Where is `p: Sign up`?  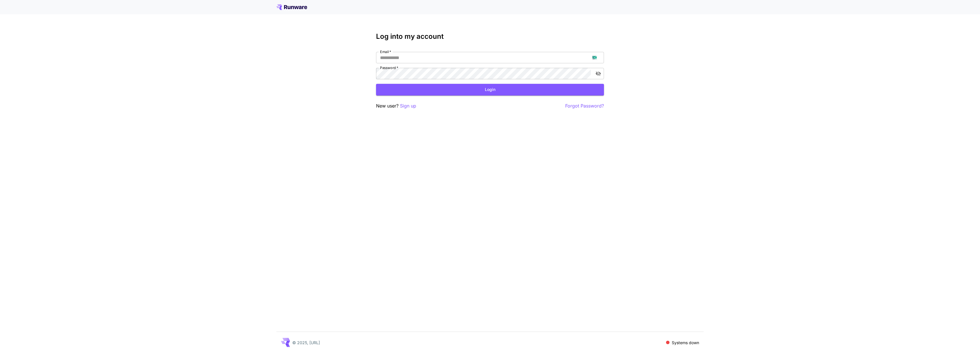
p: Sign up is located at coordinates (408, 106).